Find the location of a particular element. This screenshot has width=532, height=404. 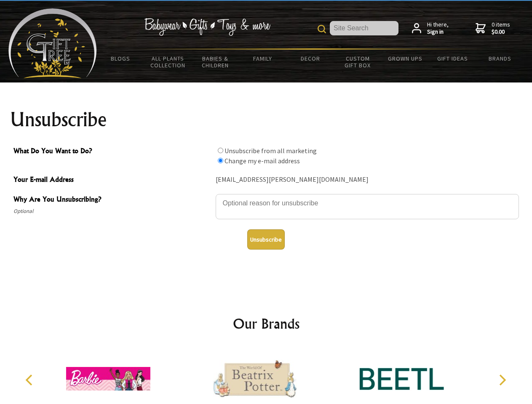

img: Babyware - Gifts - Toys and more... is located at coordinates (52, 43).